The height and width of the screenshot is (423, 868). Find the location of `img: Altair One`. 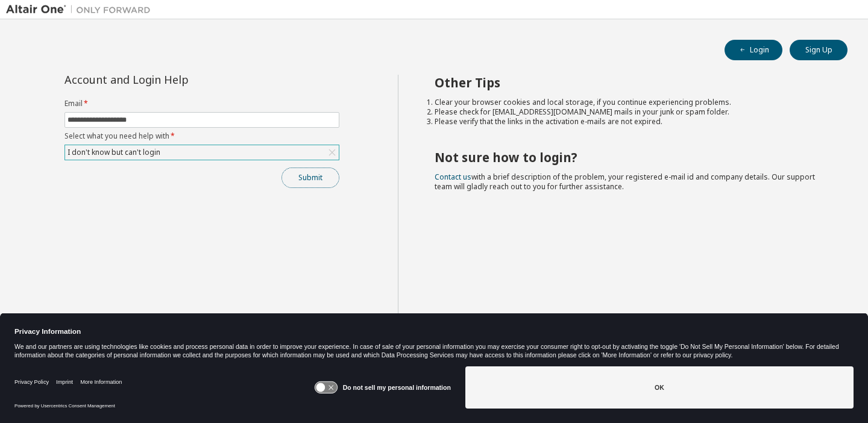

img: Altair One is located at coordinates (81, 10).